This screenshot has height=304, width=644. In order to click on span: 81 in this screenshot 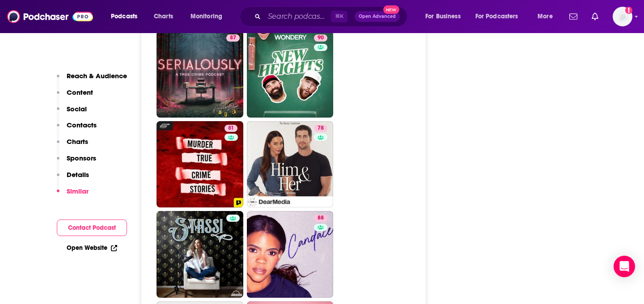, I will do `click(231, 128)`.